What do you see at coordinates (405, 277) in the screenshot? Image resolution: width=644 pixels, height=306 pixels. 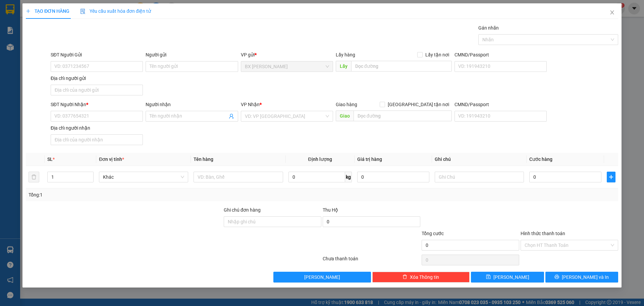 I see `span: delete` at bounding box center [405, 277].